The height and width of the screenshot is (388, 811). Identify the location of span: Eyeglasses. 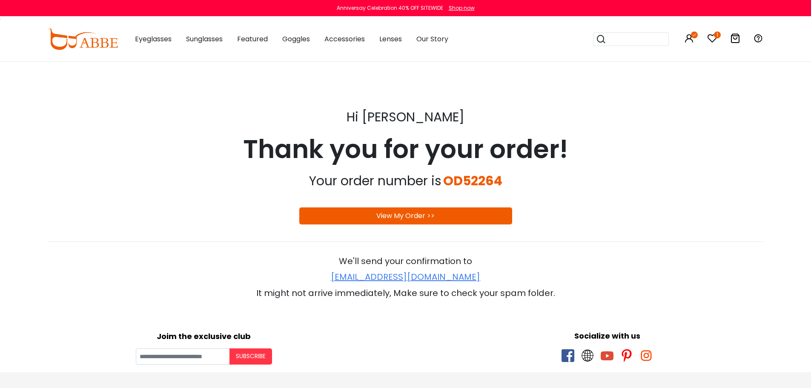
(153, 39).